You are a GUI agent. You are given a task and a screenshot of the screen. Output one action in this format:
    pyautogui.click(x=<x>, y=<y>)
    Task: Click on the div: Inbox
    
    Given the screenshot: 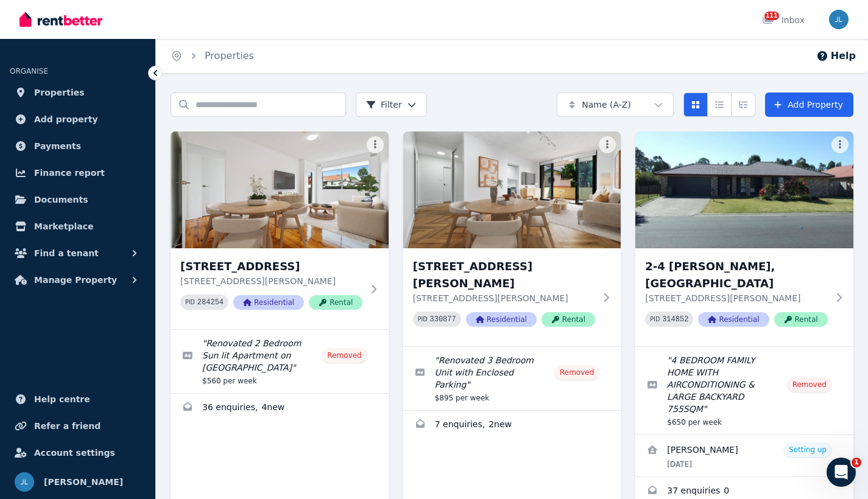 What is the action you would take?
    pyautogui.click(x=783, y=20)
    